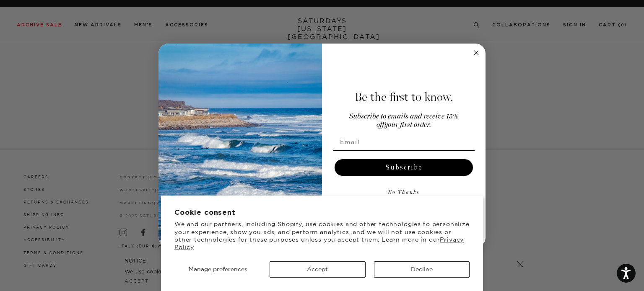 The image size is (644, 291). What do you see at coordinates (404, 142) in the screenshot?
I see `input: Email` at bounding box center [404, 142].